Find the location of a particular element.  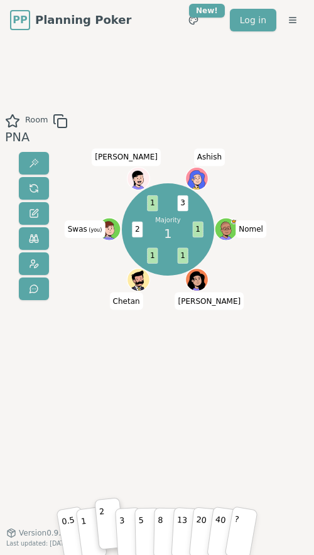

span: 3 is located at coordinates (183, 203).